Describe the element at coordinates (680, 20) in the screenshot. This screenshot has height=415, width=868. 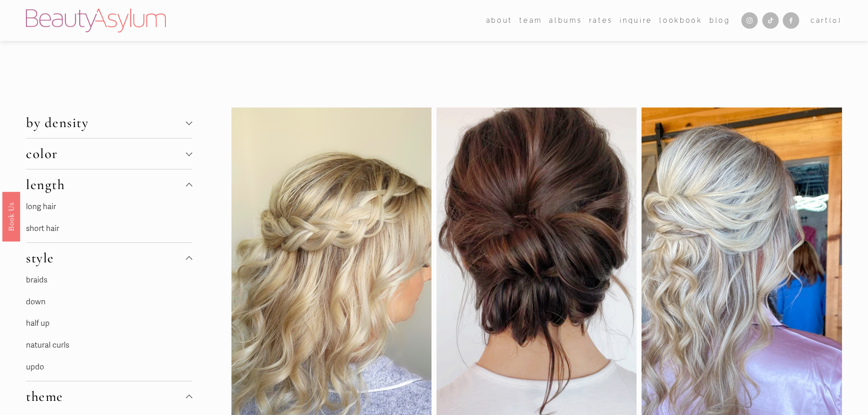
I see `a: Lookbook` at that location.